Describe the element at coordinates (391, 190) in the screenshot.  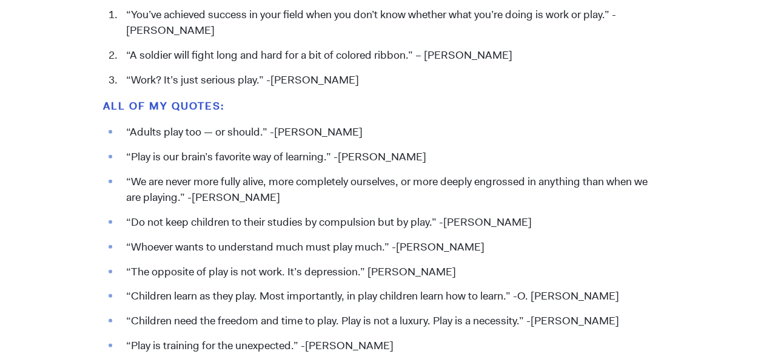
I see `li: “We are never more fully alive, more completely ourselves, or more deeply engrossed in anything t...` at that location.